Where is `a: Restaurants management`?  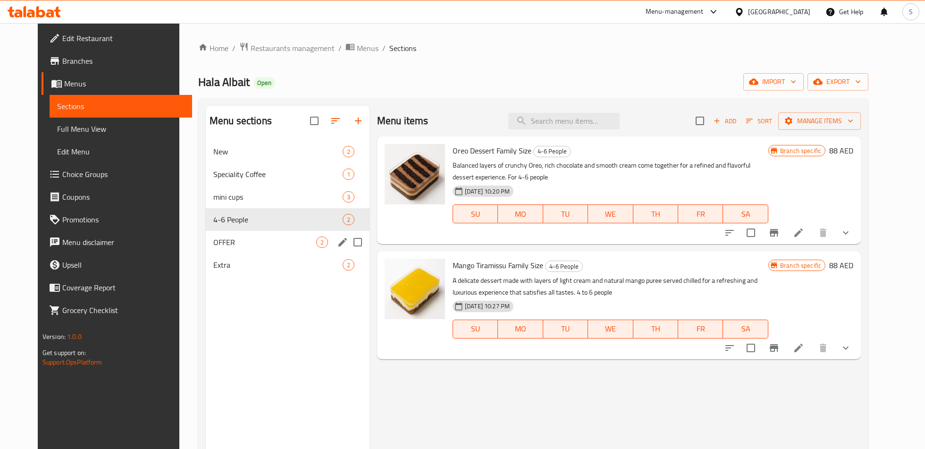
a: Restaurants management is located at coordinates (287, 48).